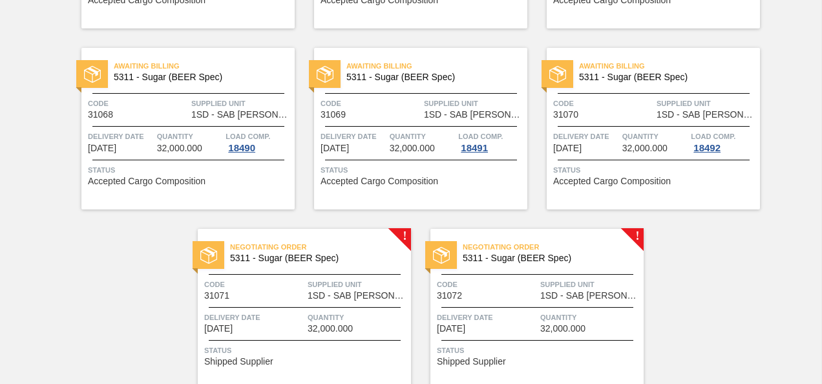 Image resolution: width=822 pixels, height=384 pixels. What do you see at coordinates (566, 114) in the screenshot?
I see `span: 31070` at bounding box center [566, 114].